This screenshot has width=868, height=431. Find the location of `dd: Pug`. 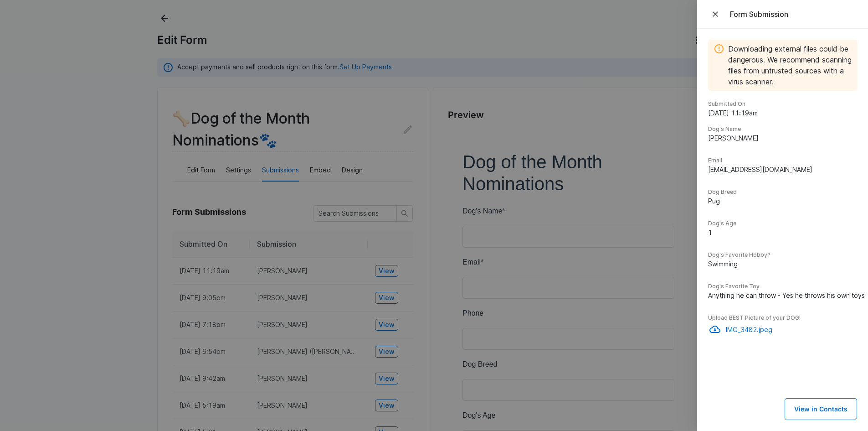

dd: Pug is located at coordinates (783, 201).